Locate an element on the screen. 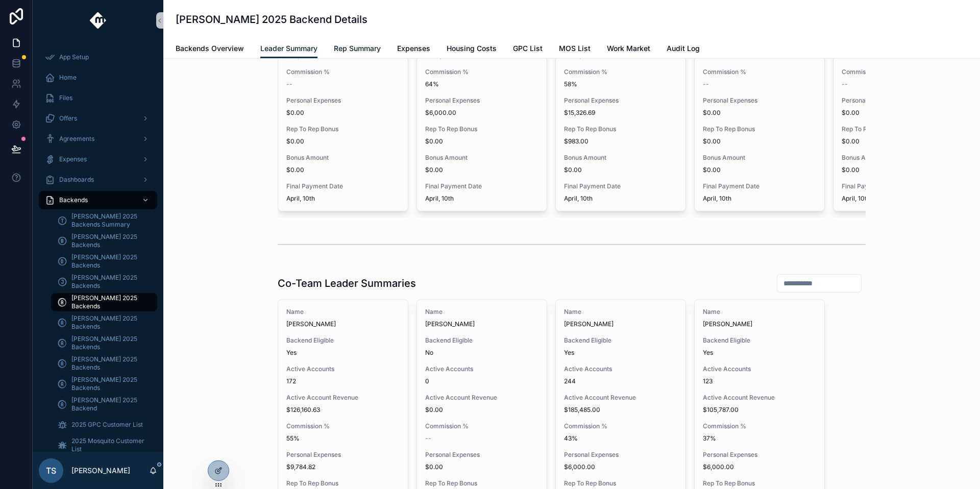  span: Agreements is located at coordinates (77, 139).